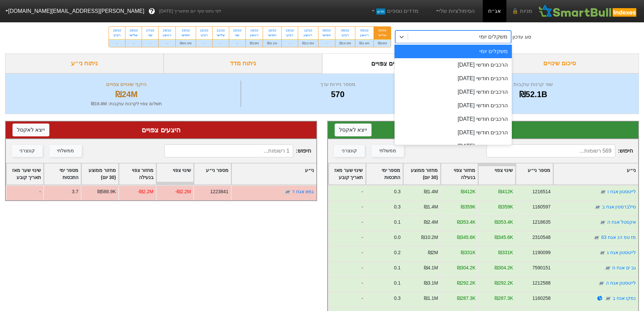 Image resolution: width=644 pixels, height=311 pixels. I want to click on div: תשלום צפוי לקרנות עוקבות : ₪19.8M, so click(126, 104).